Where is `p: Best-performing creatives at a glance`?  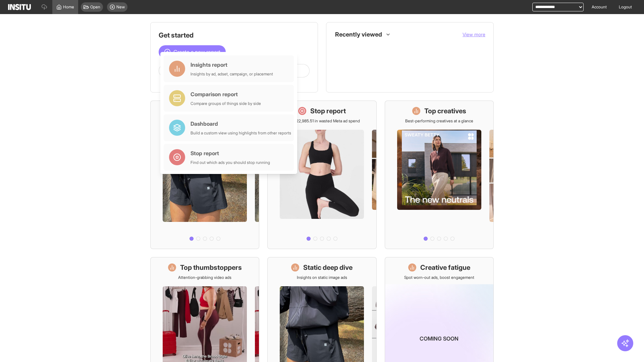
p: Best-performing creatives at a glance is located at coordinates (439, 121).